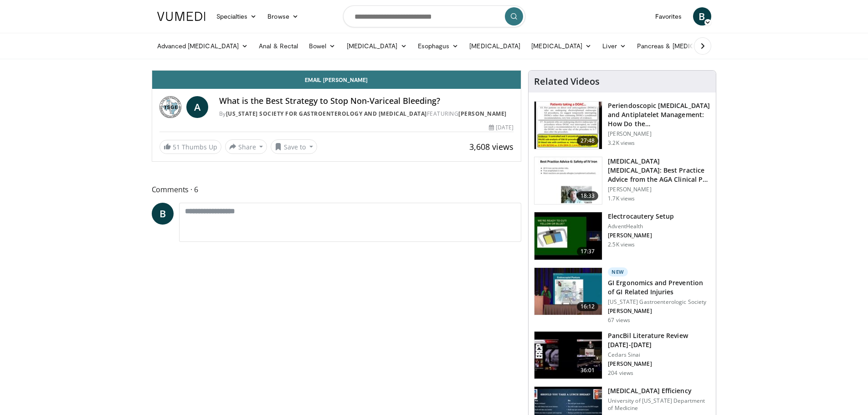 The width and height of the screenshot is (868, 415). I want to click on img: 9efd10bf-042d-4505-889f-731c0a672b10.150x105_q85_crop-smart_upscale.jpg, so click(568, 292).